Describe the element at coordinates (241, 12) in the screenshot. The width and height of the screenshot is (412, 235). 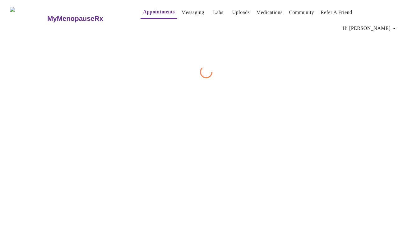
I see `button: Uploads` at that location.